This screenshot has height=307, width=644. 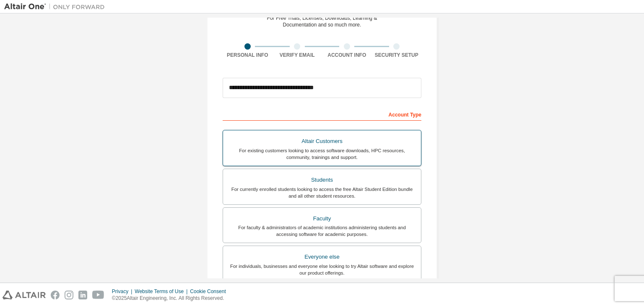 What do you see at coordinates (322, 269) in the screenshot?
I see `div: For individuals, businesses and everyone else looking to try Altair software and explore our prod...` at bounding box center [322, 269].